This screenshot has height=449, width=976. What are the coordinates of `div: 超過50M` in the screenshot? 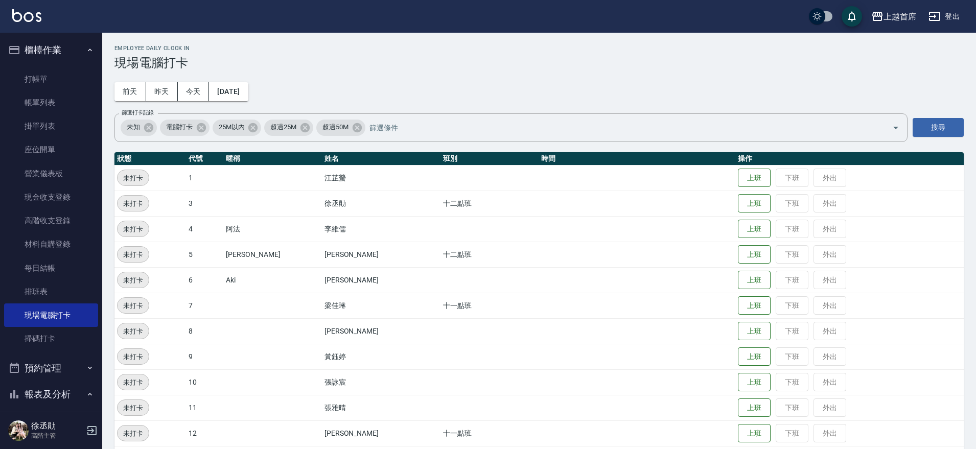 It's located at (341, 128).